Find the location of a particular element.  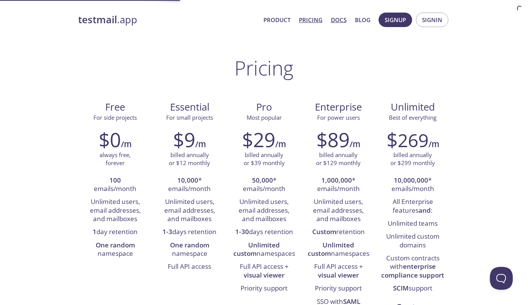

strong: 100 is located at coordinates (115, 180).